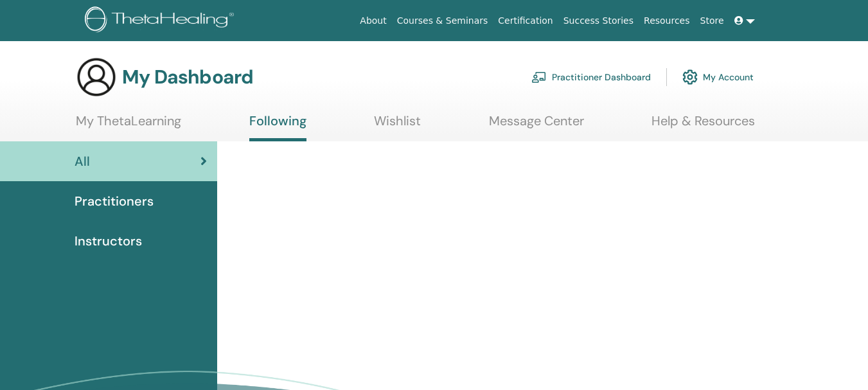 Image resolution: width=868 pixels, height=390 pixels. What do you see at coordinates (187, 77) in the screenshot?
I see `h3: My Dashboard` at bounding box center [187, 77].